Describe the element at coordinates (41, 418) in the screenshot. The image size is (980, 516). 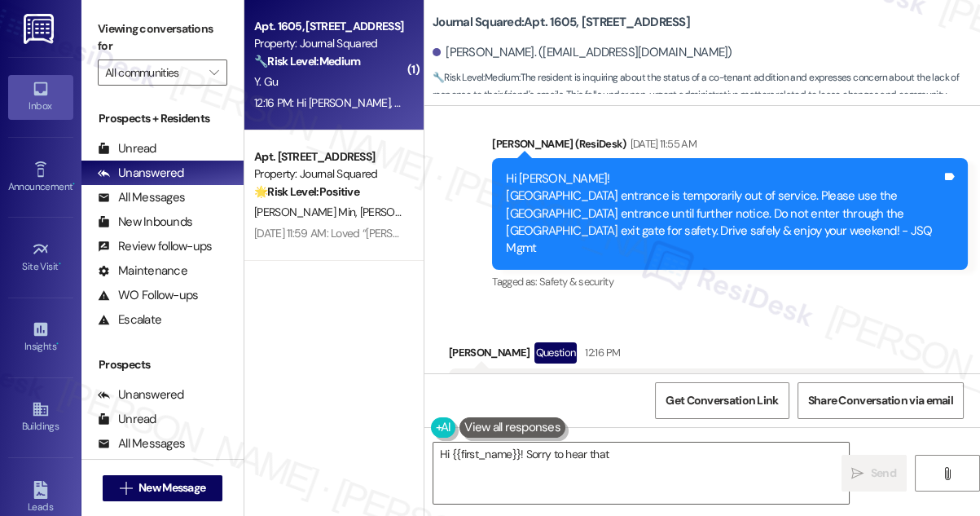
I see `a: Buildings` at that location.